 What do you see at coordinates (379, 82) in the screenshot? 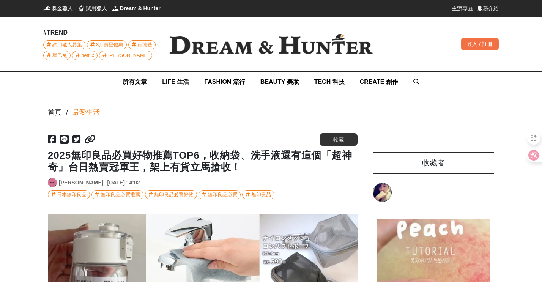
I see `a: CREATE 創作` at bounding box center [379, 82].